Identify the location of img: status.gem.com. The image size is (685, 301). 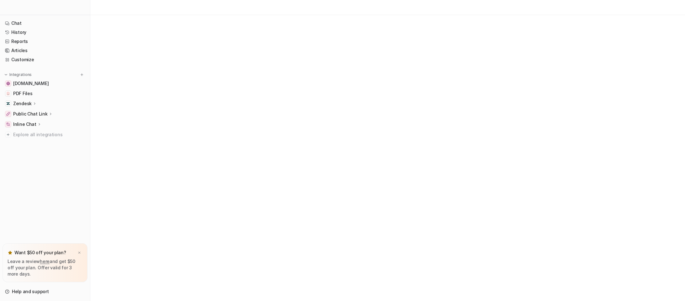
(8, 83).